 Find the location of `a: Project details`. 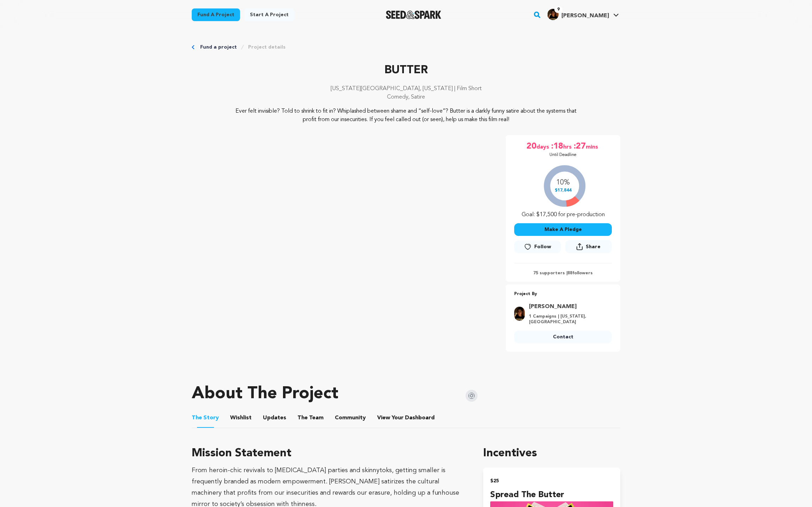

a: Project details is located at coordinates (266, 47).